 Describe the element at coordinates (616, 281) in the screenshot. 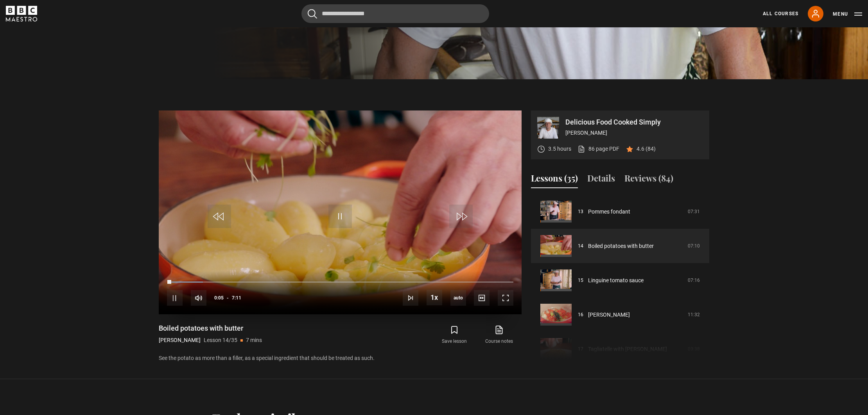

I see `a: Linguine tomato sauce` at that location.